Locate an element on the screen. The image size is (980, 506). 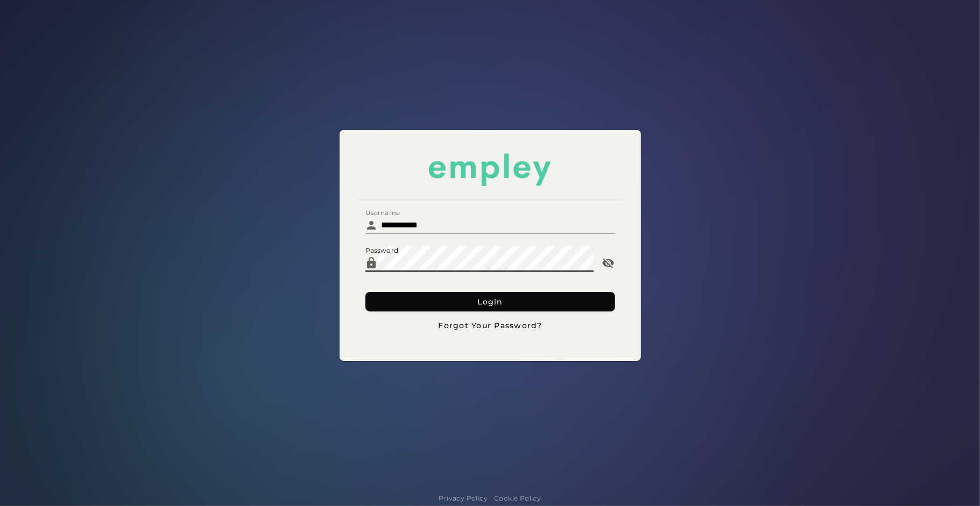
a: Privacy Policy is located at coordinates (464, 498).